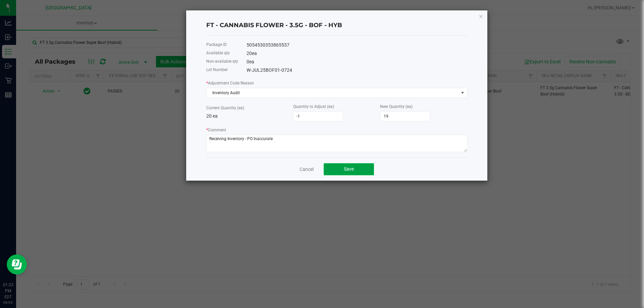 Image resolution: width=644 pixels, height=308 pixels. I want to click on label: Comment, so click(216, 130).